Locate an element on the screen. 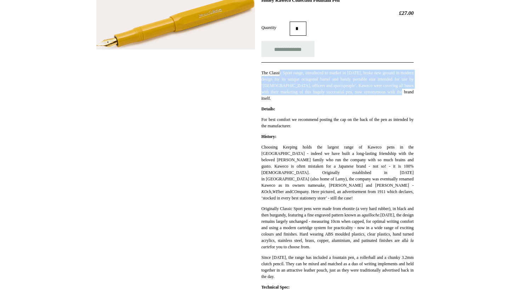  strong: History: is located at coordinates (269, 137).